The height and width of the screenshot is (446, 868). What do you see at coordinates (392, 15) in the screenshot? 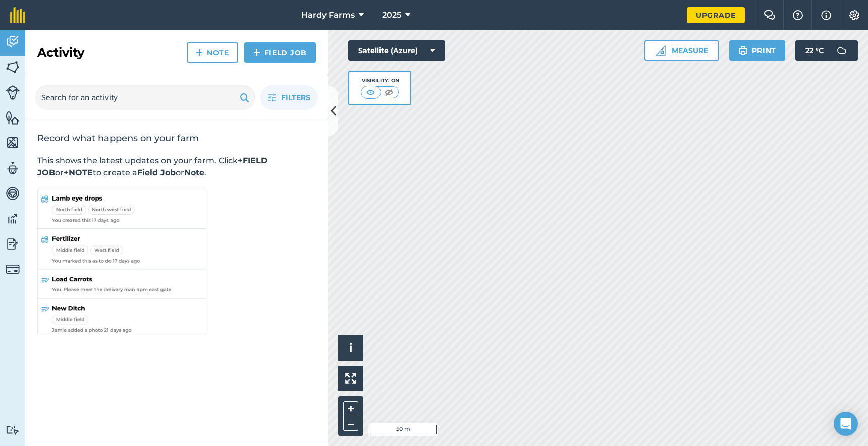
I see `span: 2025` at bounding box center [392, 15].